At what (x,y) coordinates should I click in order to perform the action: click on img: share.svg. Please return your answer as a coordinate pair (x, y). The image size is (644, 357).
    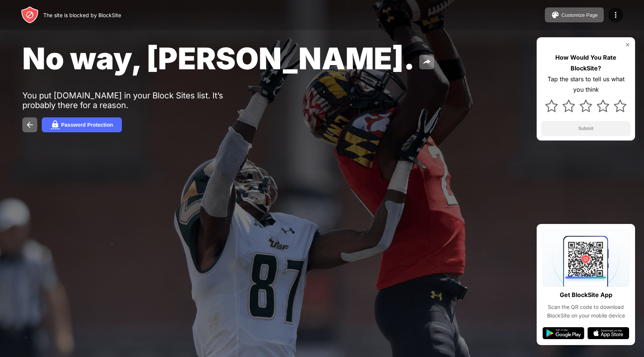
    Looking at the image, I should click on (427, 62).